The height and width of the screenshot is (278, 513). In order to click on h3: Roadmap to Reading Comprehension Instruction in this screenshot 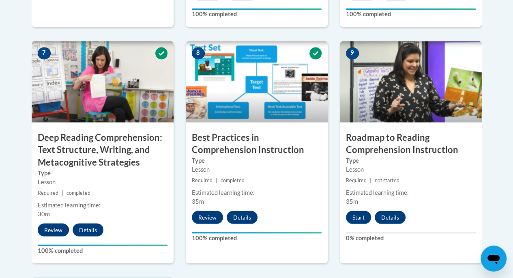, I will do `click(411, 144)`.